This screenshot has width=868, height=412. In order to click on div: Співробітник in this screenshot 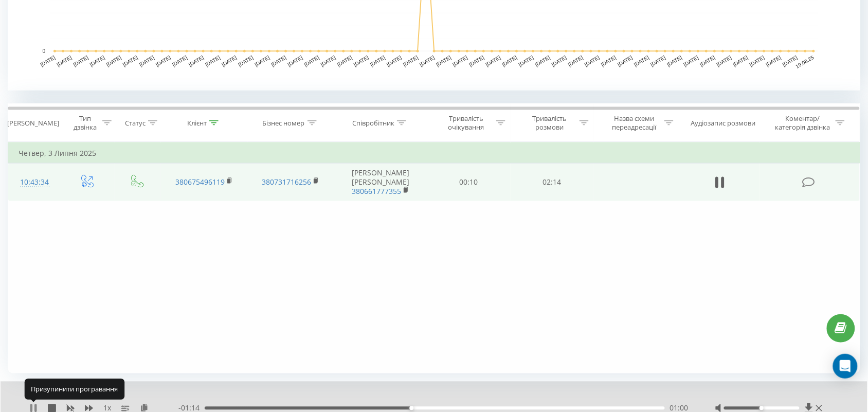, I will do `click(373, 123)`.